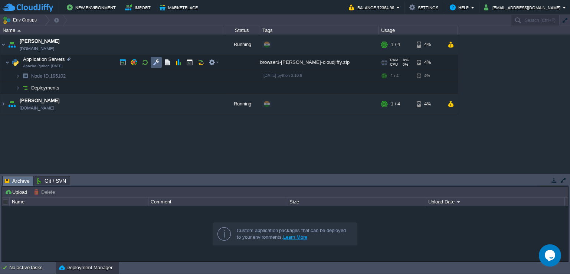 This screenshot has width=570, height=274. What do you see at coordinates (49, 76) in the screenshot?
I see `a: Node ID:195102` at bounding box center [49, 76].